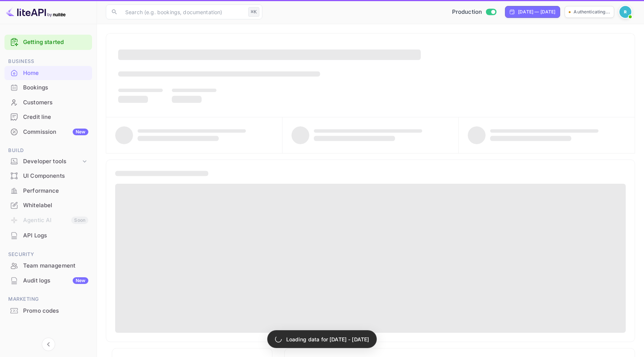 The width and height of the screenshot is (644, 357). I want to click on a: Credit line, so click(49, 116).